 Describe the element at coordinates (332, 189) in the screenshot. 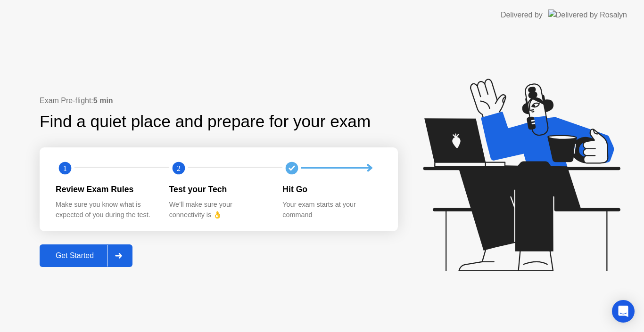

I see `div: Hit Go` at that location.